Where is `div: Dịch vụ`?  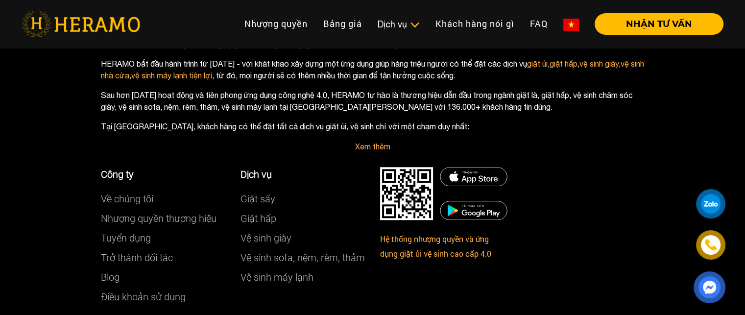 div: Dịch vụ is located at coordinates (399, 24).